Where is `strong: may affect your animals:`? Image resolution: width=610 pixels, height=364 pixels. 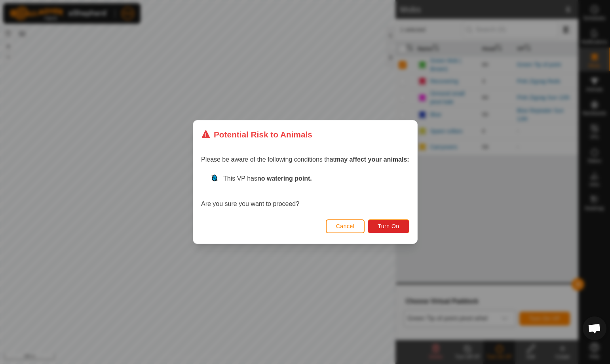 strong: may affect your animals: is located at coordinates (372, 159).